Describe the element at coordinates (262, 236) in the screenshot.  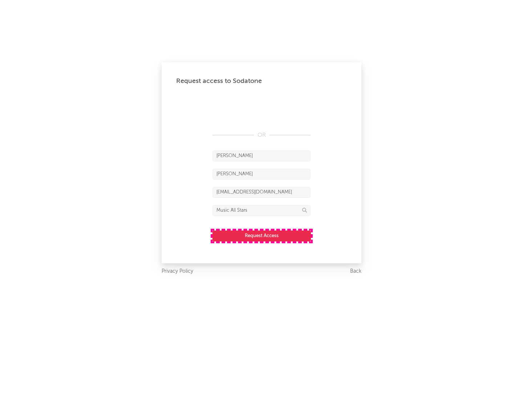
I see `button: Request Access` at that location.